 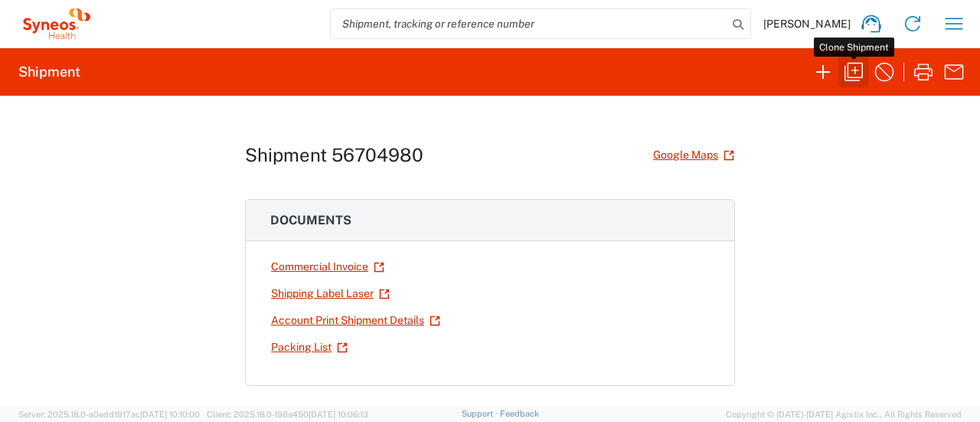 What do you see at coordinates (330, 294) in the screenshot?
I see `a: Shipping Label Laser` at bounding box center [330, 294].